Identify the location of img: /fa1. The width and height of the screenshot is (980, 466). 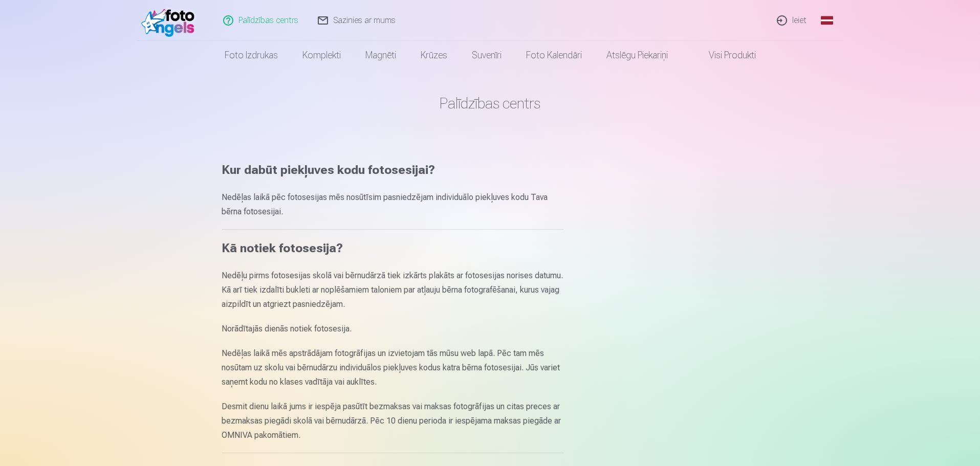
(170, 20).